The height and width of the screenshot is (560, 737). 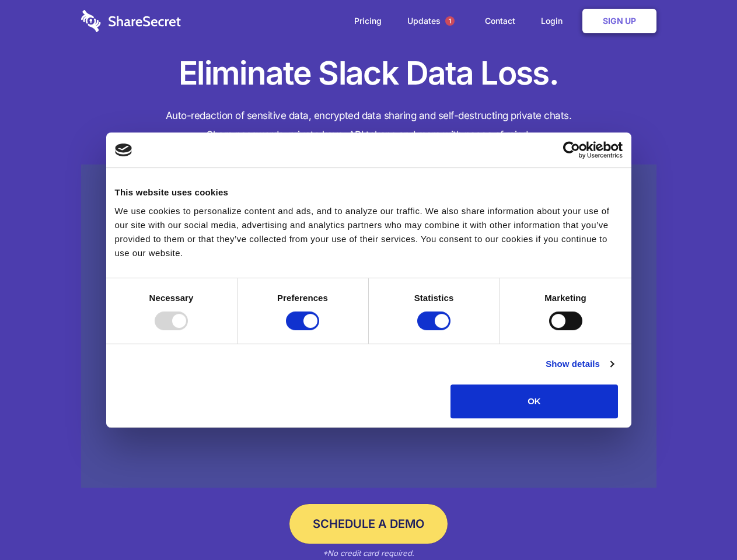 I want to click on button: OK, so click(x=534, y=401).